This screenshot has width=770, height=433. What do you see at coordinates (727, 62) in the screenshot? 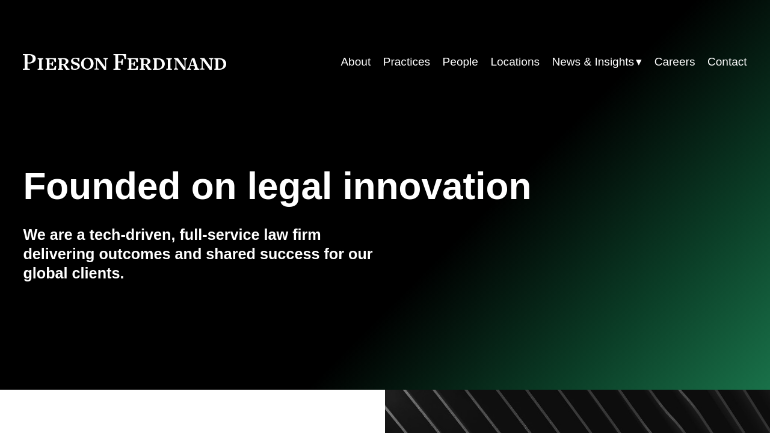
I see `a: Contact` at bounding box center [727, 62].